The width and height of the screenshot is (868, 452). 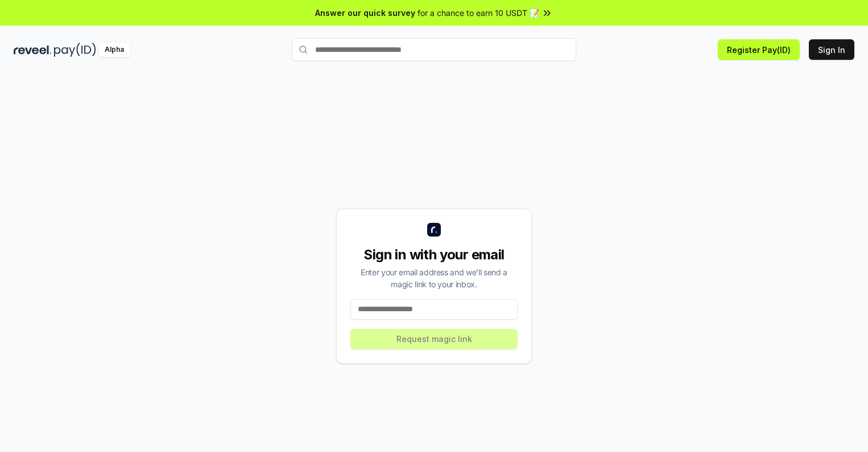 What do you see at coordinates (75, 50) in the screenshot?
I see `img: pay_id` at bounding box center [75, 50].